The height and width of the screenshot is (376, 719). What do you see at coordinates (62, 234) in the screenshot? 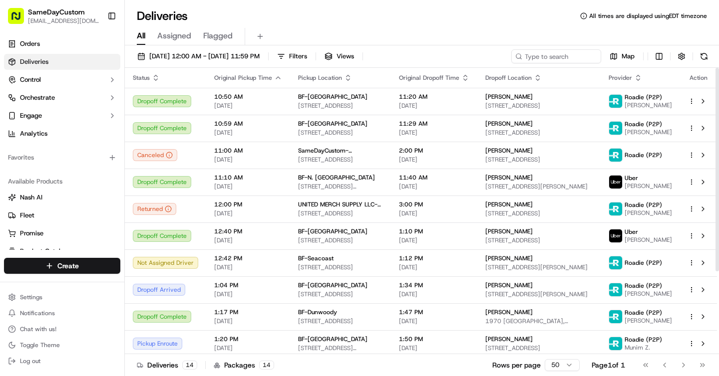
I see `button: Promise` at bounding box center [62, 234].